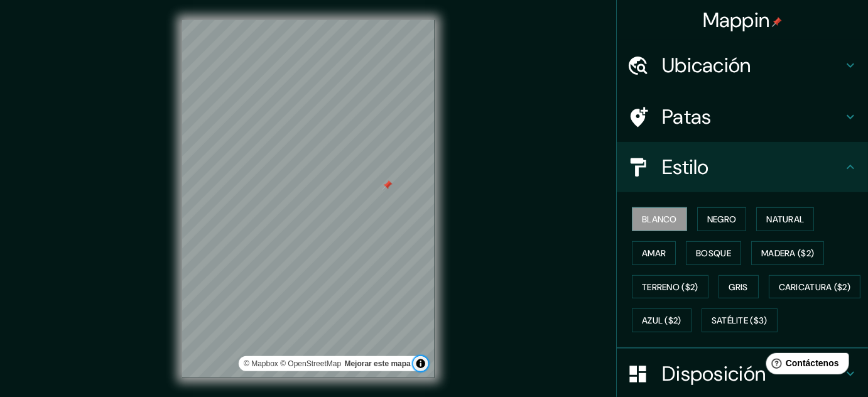 Image resolution: width=868 pixels, height=397 pixels. What do you see at coordinates (739, 321) in the screenshot?
I see `font: Satélite ($3)` at bounding box center [739, 321].